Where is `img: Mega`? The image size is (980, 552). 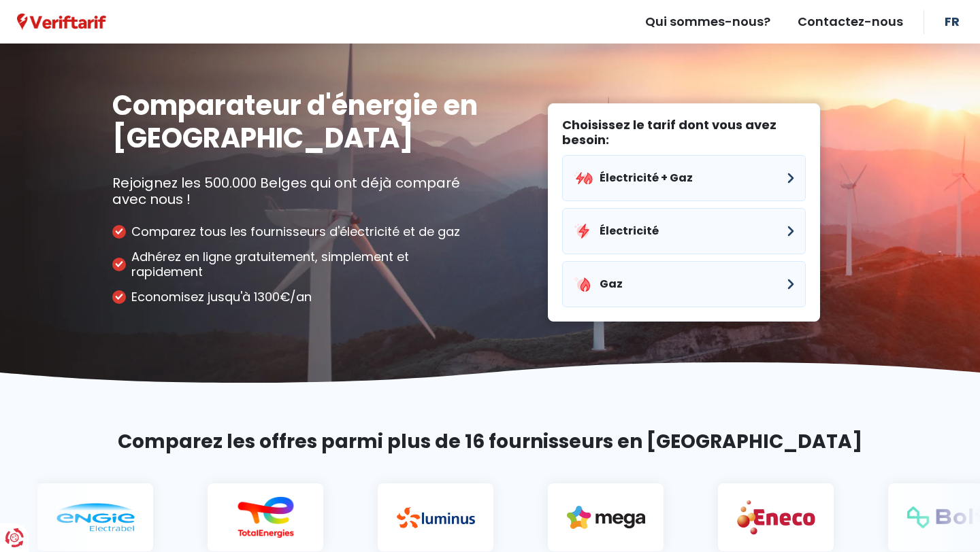 img: Mega is located at coordinates (590, 517).